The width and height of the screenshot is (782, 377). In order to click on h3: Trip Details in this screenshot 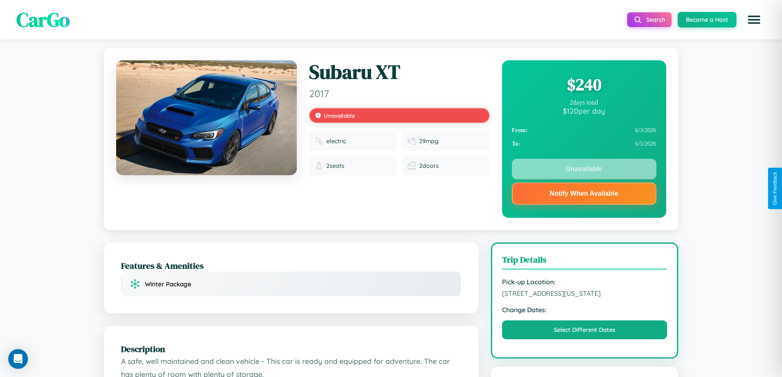, I will do `click(584, 261)`.